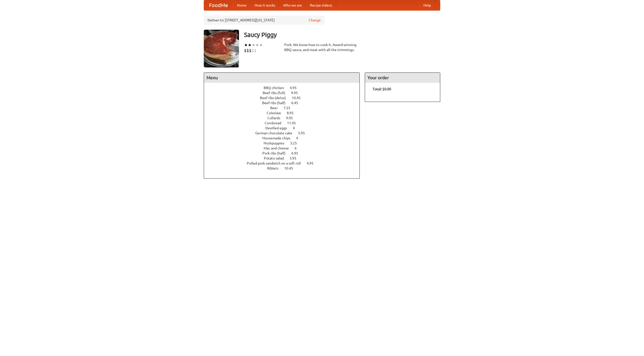 The width and height of the screenshot is (644, 356). I want to click on span: Coleslaw, so click(276, 113).